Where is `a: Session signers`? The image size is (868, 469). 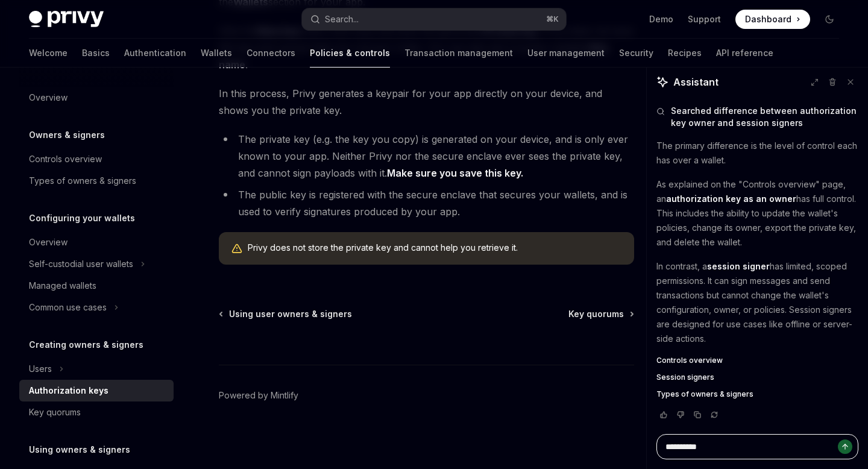 a: Session signers is located at coordinates (757, 378).